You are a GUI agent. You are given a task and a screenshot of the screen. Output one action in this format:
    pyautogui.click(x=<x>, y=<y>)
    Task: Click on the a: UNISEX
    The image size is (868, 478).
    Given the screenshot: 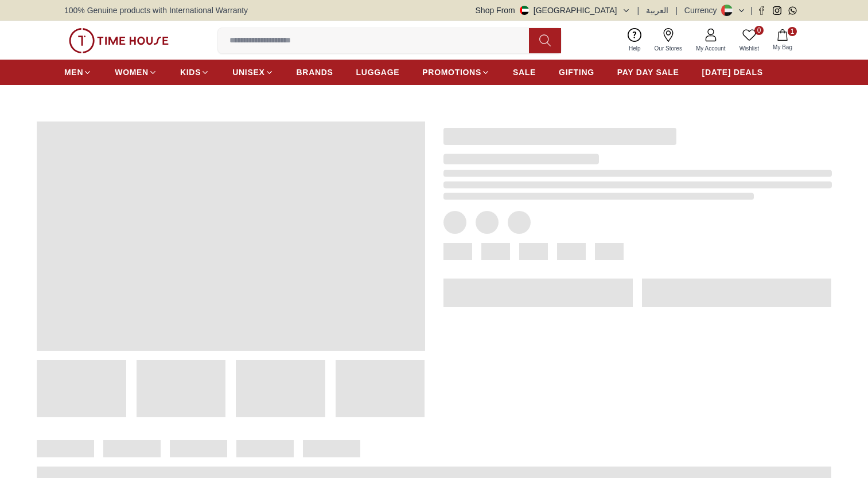 What is the action you would take?
    pyautogui.click(x=253, y=72)
    